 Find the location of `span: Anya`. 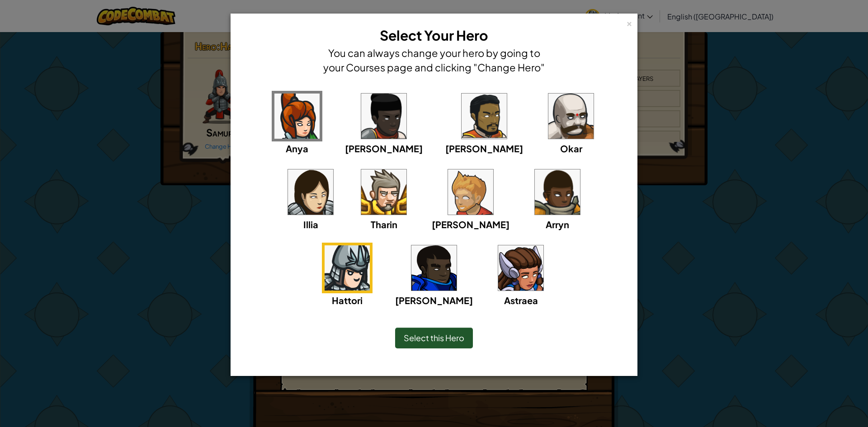

span: Anya is located at coordinates (297, 148).